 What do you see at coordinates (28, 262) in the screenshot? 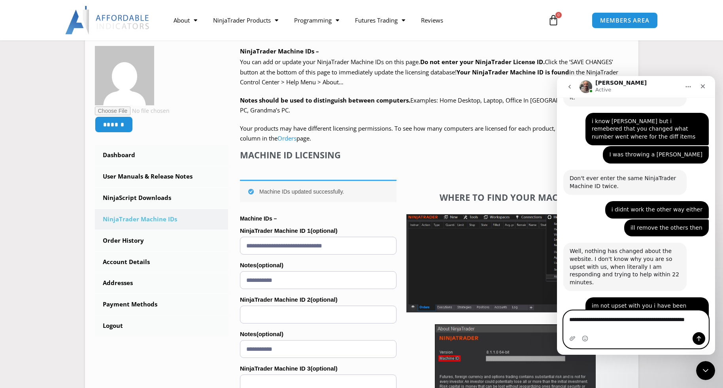
I see `button: Emoji picker` at bounding box center [28, 262].